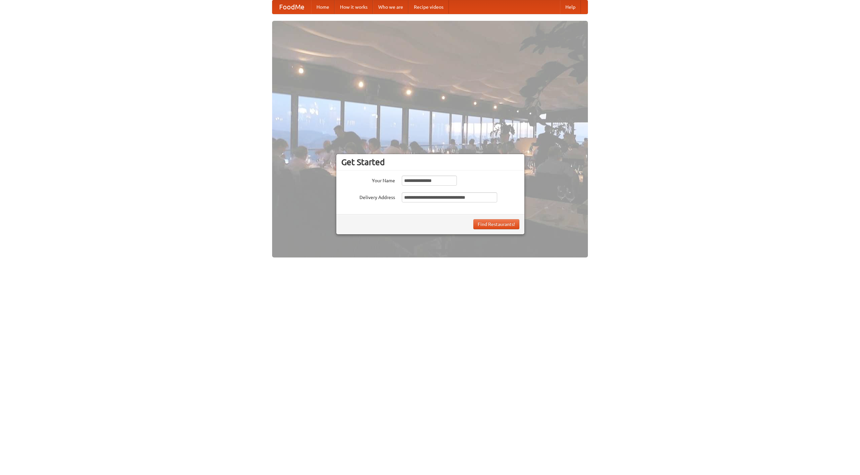 Image resolution: width=860 pixels, height=475 pixels. I want to click on a: Help, so click(570, 7).